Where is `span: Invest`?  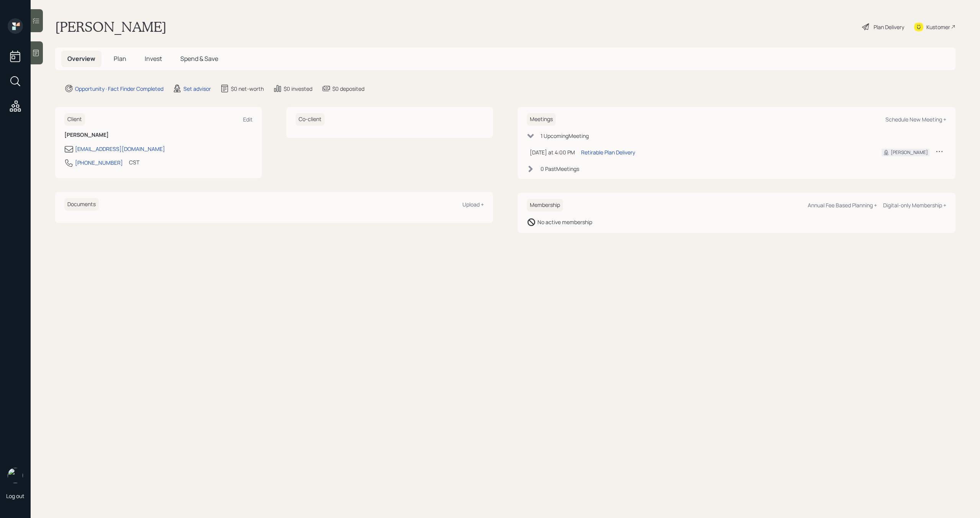
span: Invest is located at coordinates (153, 59).